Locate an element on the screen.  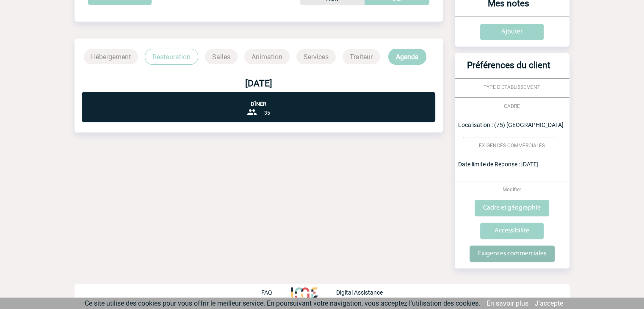
p: Agenda is located at coordinates (407, 57).